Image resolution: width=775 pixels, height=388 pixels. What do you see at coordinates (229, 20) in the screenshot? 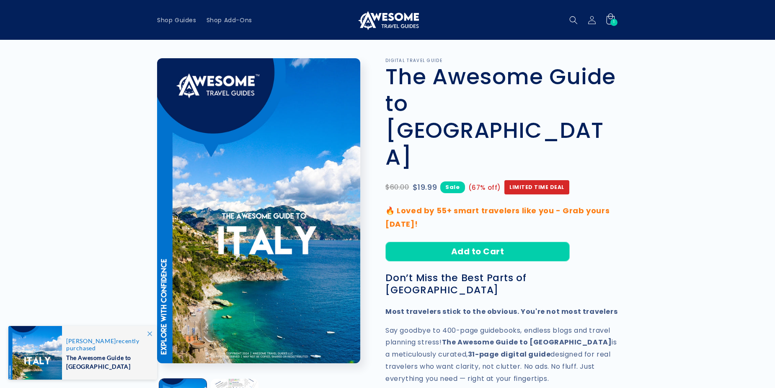
I see `a: Shop Add-Ons` at bounding box center [229, 20].